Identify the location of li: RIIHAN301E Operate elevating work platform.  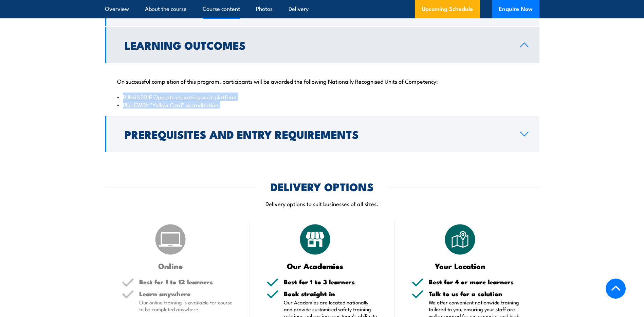
(322, 96).